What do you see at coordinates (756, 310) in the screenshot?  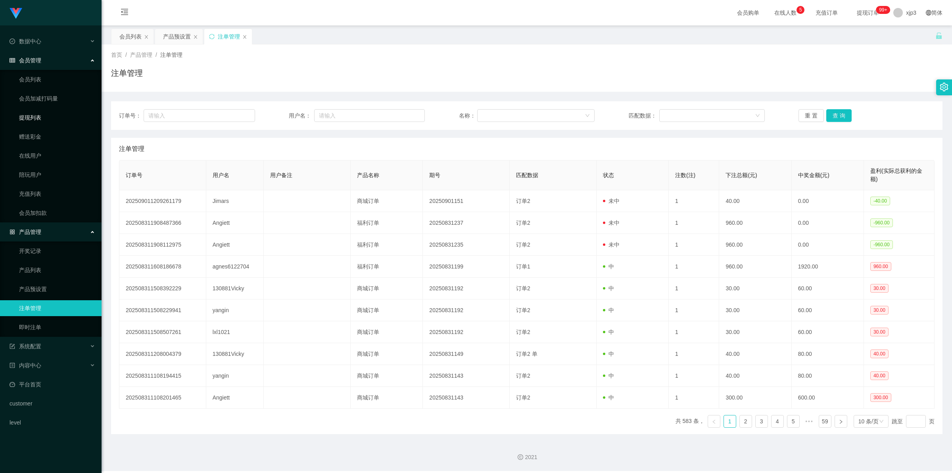 I see `td: 30.00` at bounding box center [756, 310].